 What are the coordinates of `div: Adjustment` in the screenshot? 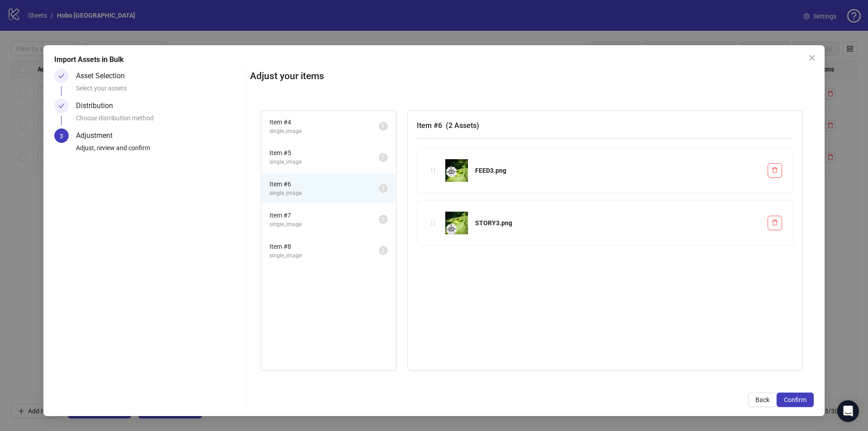 It's located at (98, 136).